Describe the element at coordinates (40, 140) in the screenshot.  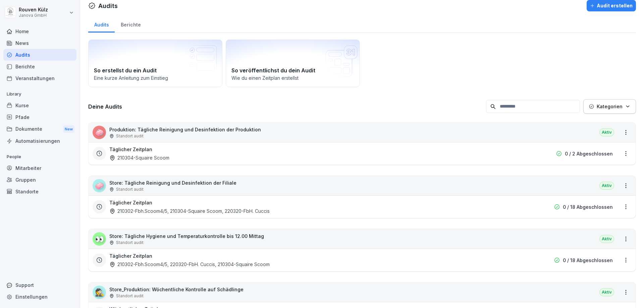
I see `a: Automatisierungen` at that location.